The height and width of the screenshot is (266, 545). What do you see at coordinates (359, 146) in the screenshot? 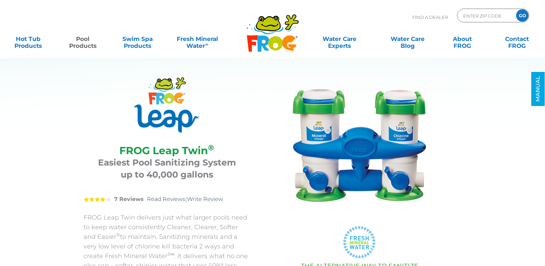
I see `img: InfuzerTwin` at bounding box center [359, 146].